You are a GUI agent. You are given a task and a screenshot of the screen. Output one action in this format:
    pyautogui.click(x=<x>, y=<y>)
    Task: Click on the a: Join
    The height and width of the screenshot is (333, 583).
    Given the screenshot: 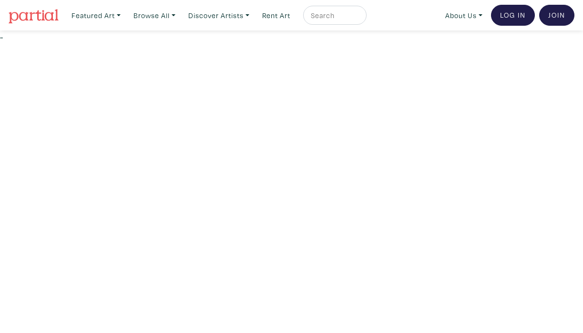 What is the action you would take?
    pyautogui.click(x=556, y=15)
    